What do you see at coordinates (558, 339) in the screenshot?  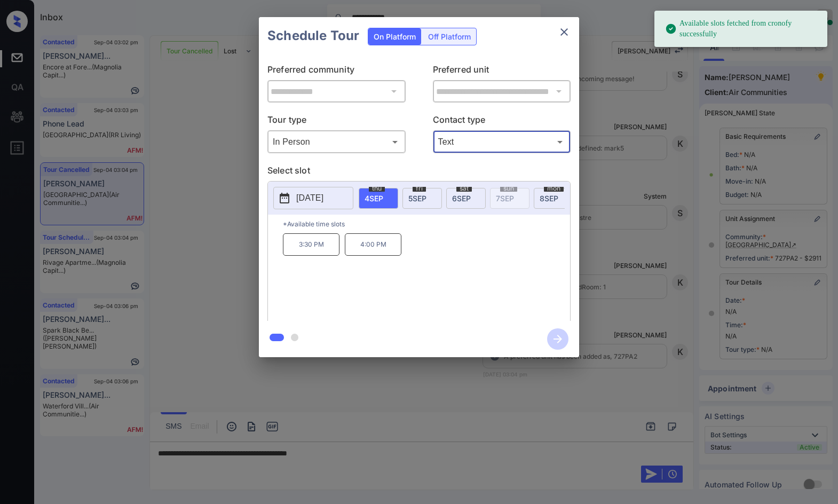 I see `button: btn-next` at bounding box center [558, 339].